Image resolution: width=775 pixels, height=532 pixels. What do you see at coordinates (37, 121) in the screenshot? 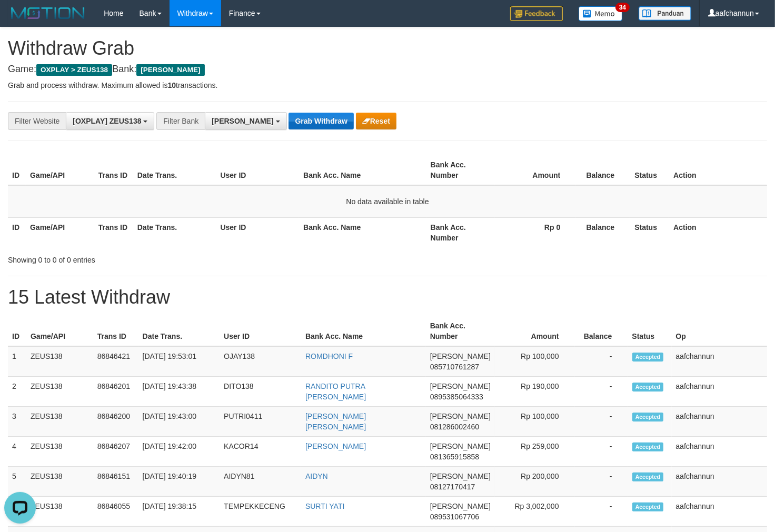
I see `div: Filter Website` at bounding box center [37, 121].